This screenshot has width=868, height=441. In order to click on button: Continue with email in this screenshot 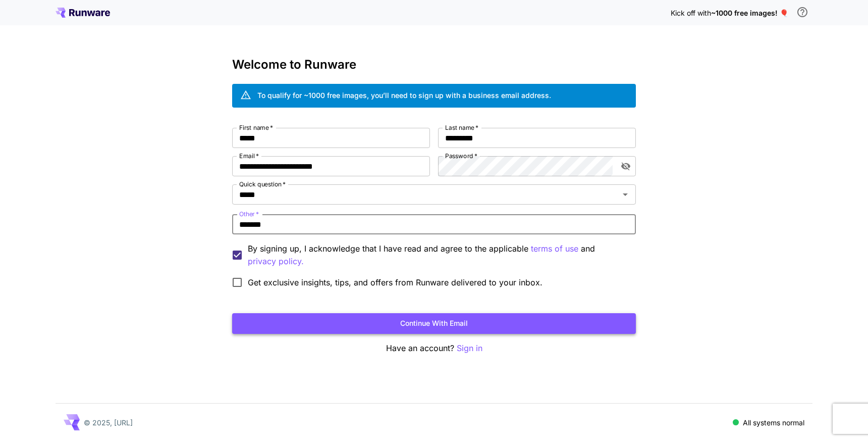, I will do `click(434, 323)`.